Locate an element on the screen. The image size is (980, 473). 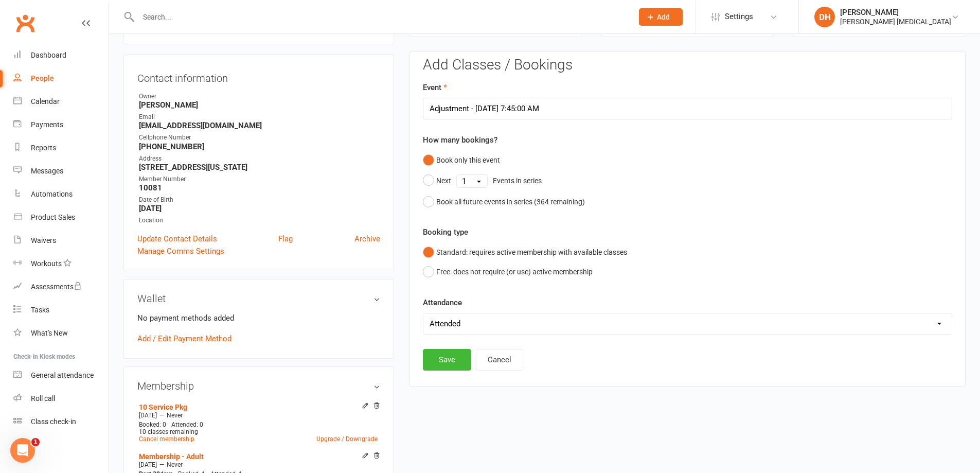
a: Class kiosk mode is located at coordinates (61, 422).